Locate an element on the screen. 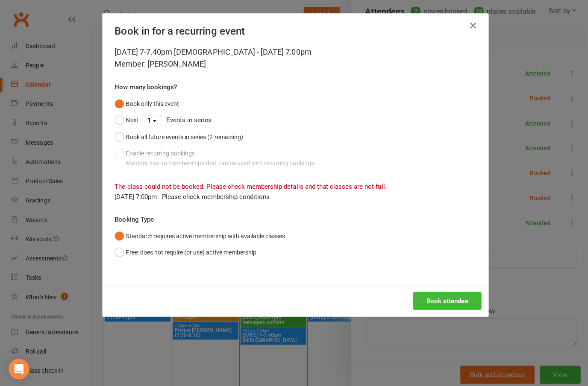 The height and width of the screenshot is (386, 588). button: Standard: requires active membership with available classes is located at coordinates (199, 235).